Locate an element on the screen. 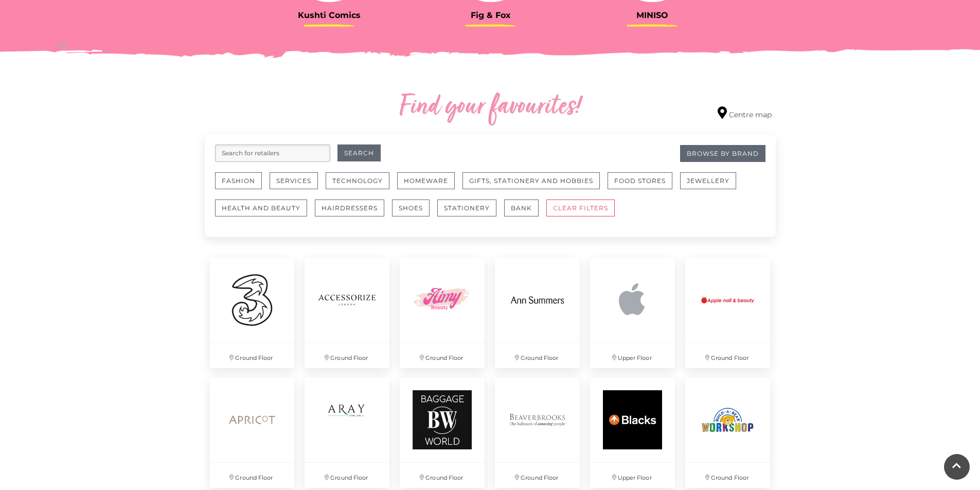 The width and height of the screenshot is (980, 490). button: Stationery is located at coordinates (467, 208).